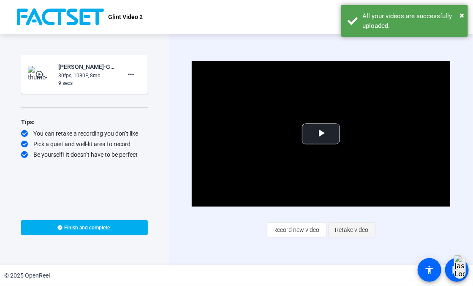  What do you see at coordinates (84, 144) in the screenshot?
I see `div: Pick a quiet and well-lit area to record` at bounding box center [84, 144].